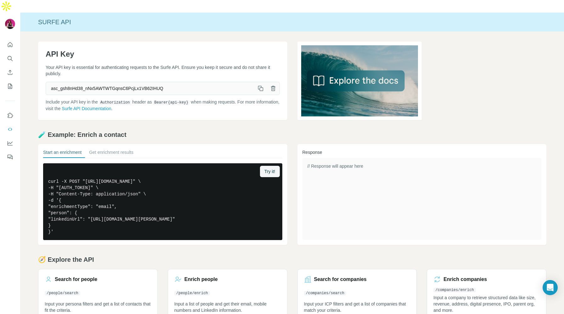 This screenshot has width=564, height=314. Describe the element at coordinates (270, 171) in the screenshot. I see `button: Try it!` at that location.